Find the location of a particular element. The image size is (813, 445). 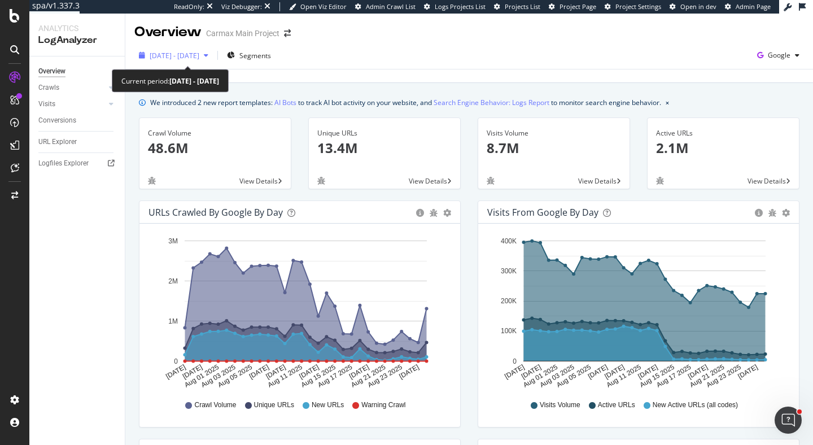

text: 3M is located at coordinates (173, 241).